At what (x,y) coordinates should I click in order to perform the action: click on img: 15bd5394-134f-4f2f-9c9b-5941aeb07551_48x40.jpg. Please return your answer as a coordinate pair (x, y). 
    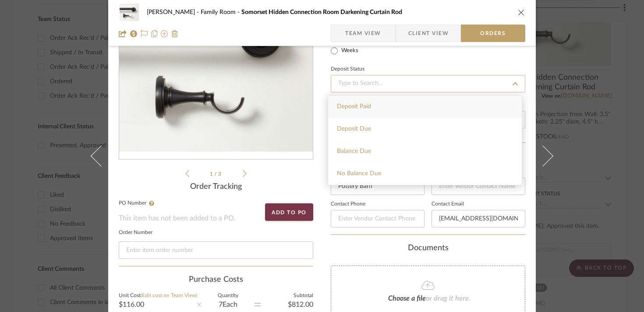
    Looking at the image, I should click on (129, 13).